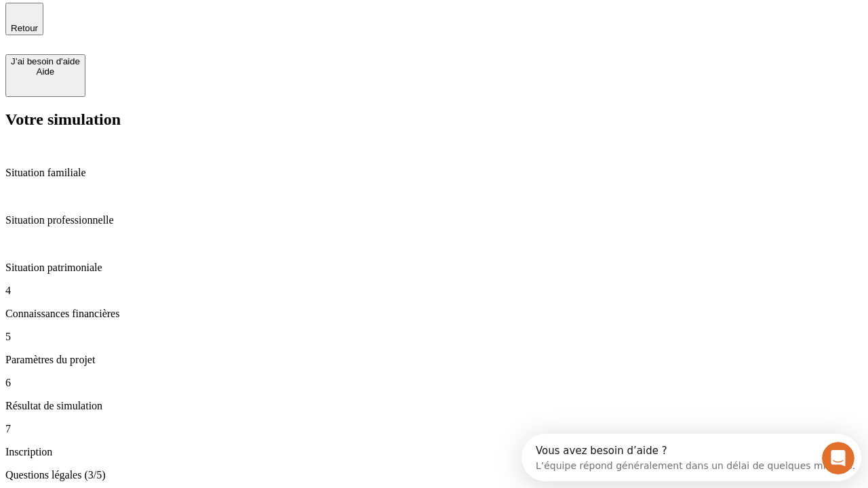  Describe the element at coordinates (434, 291) in the screenshot. I see `p: 4` at that location.